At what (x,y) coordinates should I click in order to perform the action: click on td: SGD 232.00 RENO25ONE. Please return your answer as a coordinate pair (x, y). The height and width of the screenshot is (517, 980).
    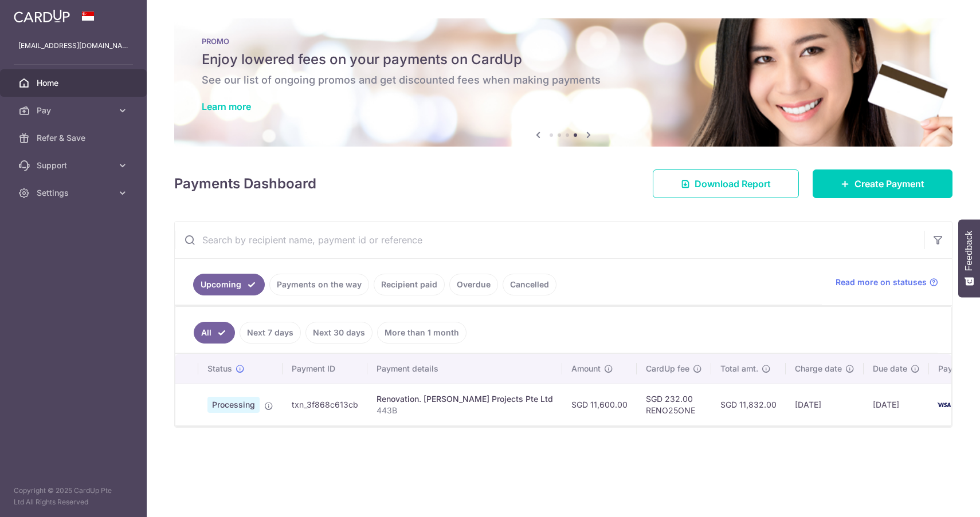
    Looking at the image, I should click on (674, 404).